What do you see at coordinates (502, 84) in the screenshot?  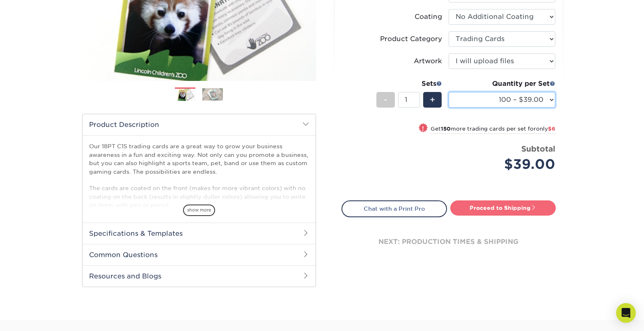 I see `div: Quantity per Set` at bounding box center [502, 84].